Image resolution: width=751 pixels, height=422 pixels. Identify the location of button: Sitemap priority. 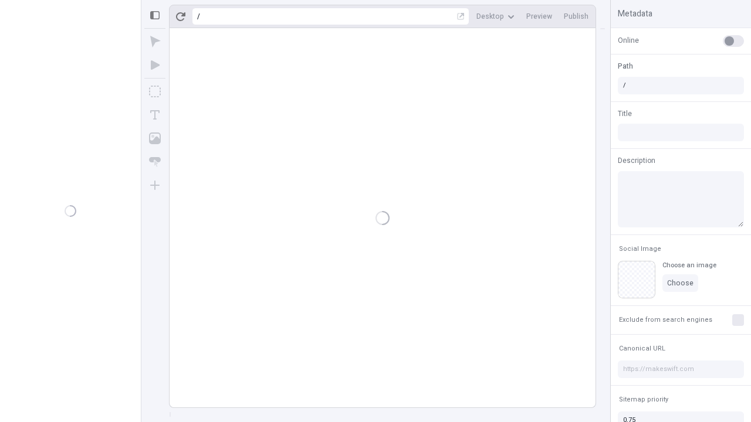
(643, 400).